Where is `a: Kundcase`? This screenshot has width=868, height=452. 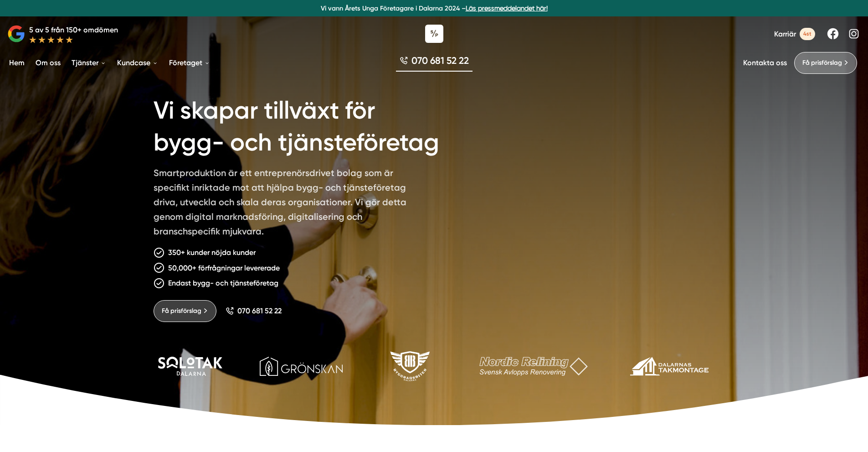
a: Kundcase is located at coordinates (138, 63).